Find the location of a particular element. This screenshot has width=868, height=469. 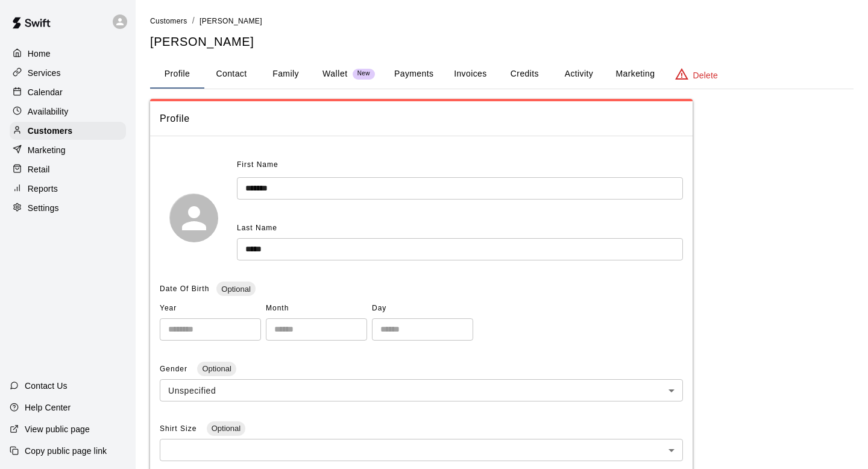

span: First Name is located at coordinates (257, 165).